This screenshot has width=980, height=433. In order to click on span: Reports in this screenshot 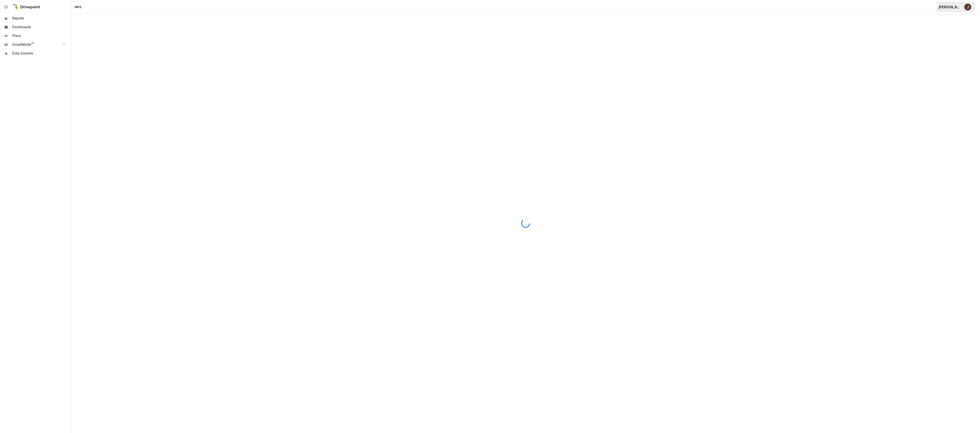, I will do `click(41, 18)`.